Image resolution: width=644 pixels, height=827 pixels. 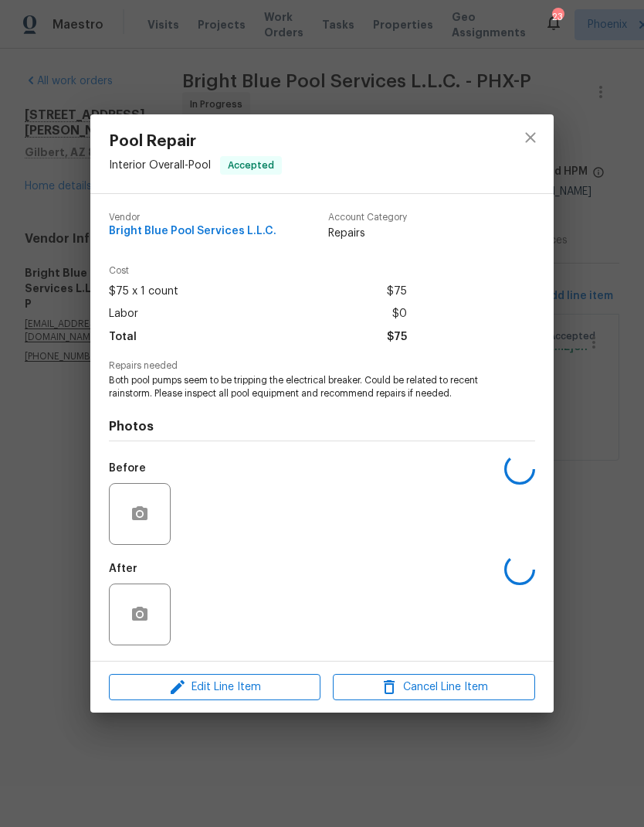 I want to click on button: close, so click(x=531, y=138).